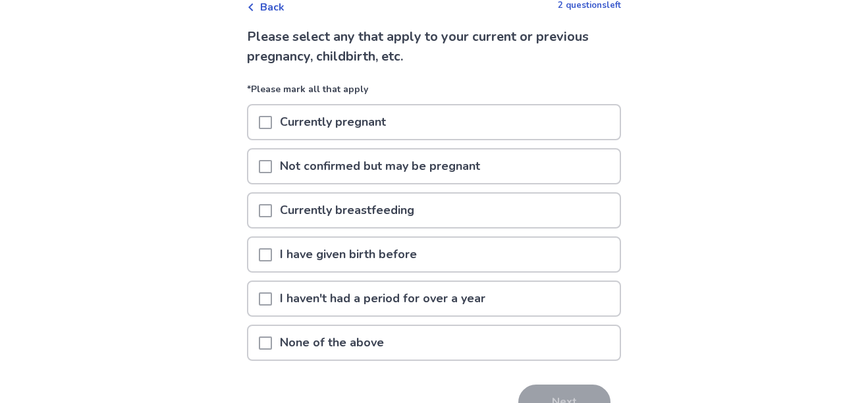 The image size is (868, 403). What do you see at coordinates (347, 210) in the screenshot?
I see `p: Currently breastfeeding` at bounding box center [347, 210].